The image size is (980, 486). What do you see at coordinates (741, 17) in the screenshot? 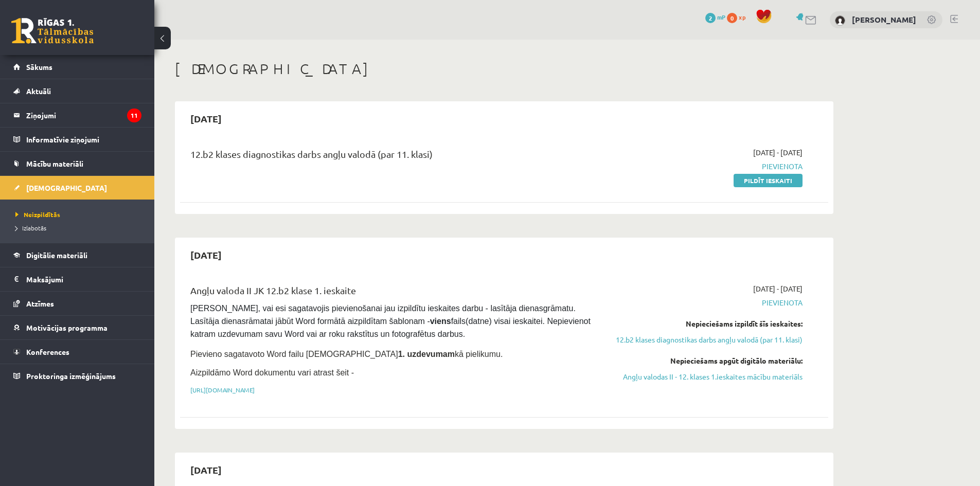
I see `span: xp` at bounding box center [741, 17].